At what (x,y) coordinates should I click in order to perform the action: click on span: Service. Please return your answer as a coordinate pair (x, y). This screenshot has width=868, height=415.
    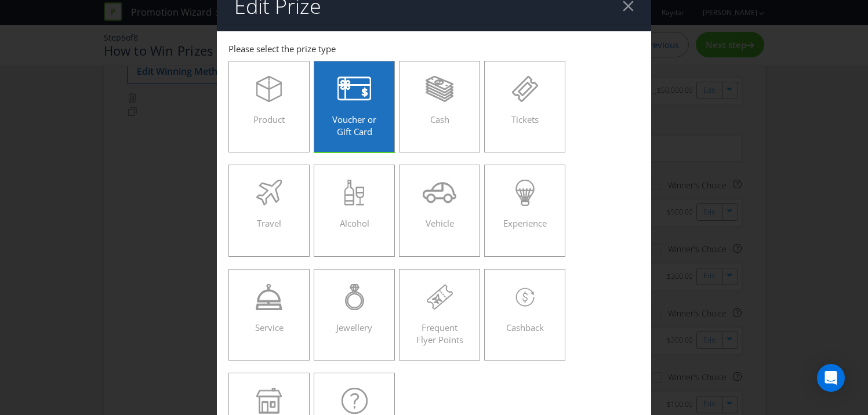
    Looking at the image, I should click on (269, 327).